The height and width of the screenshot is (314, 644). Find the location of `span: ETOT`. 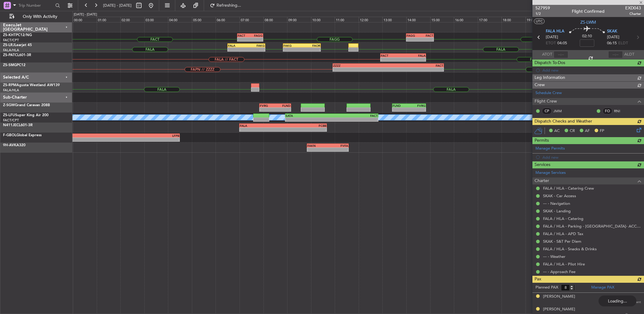

span: ETOT is located at coordinates (551, 43).